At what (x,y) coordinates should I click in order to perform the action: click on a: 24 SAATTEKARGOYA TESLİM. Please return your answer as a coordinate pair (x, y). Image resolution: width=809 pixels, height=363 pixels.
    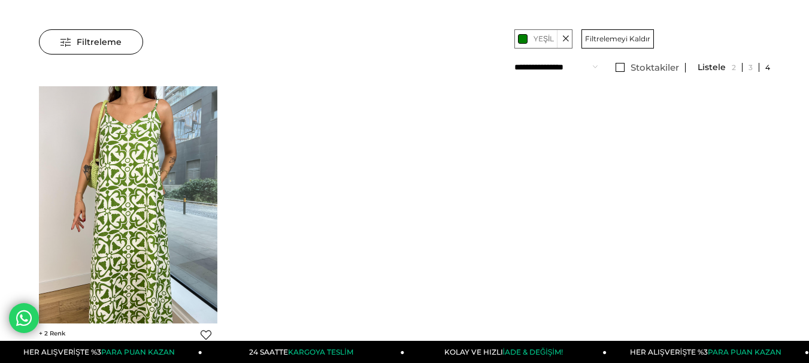
    Looking at the image, I should click on (304, 352).